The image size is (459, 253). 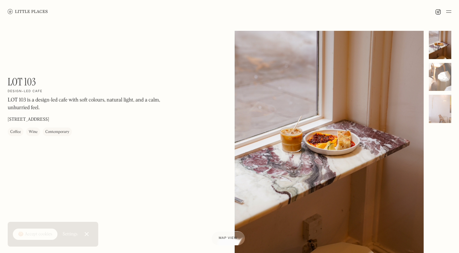 I want to click on a: Map view, so click(x=228, y=238).